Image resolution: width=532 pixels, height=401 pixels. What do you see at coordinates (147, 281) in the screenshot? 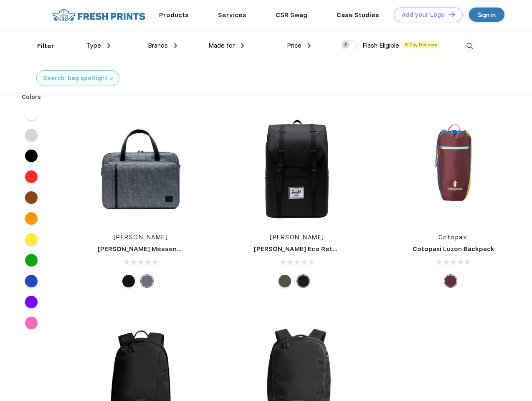
I see `div: Raven Crosshatch` at bounding box center [147, 281].